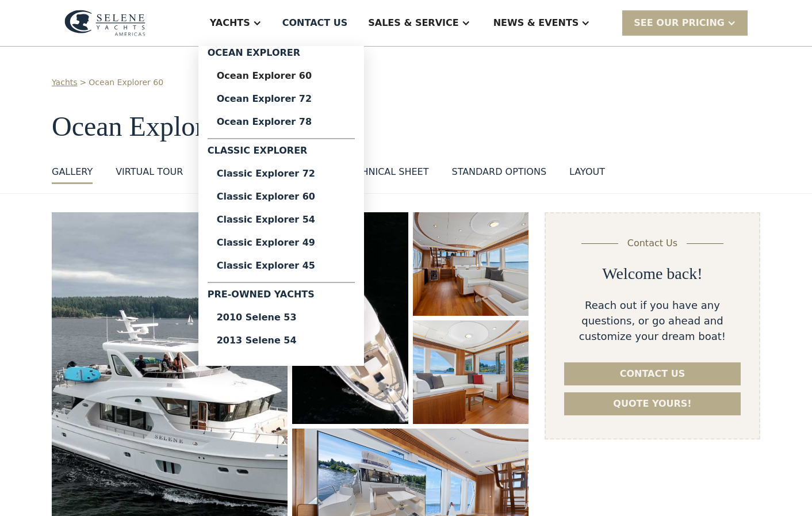 The height and width of the screenshot is (516, 812). I want to click on a: Classic Explorer 72, so click(281, 173).